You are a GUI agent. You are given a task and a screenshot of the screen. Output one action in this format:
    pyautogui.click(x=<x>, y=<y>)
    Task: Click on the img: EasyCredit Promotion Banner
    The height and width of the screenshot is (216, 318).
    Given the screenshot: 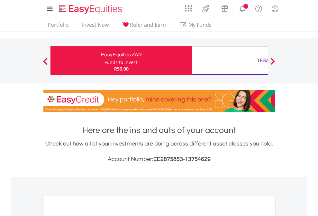 What is the action you would take?
    pyautogui.click(x=159, y=101)
    